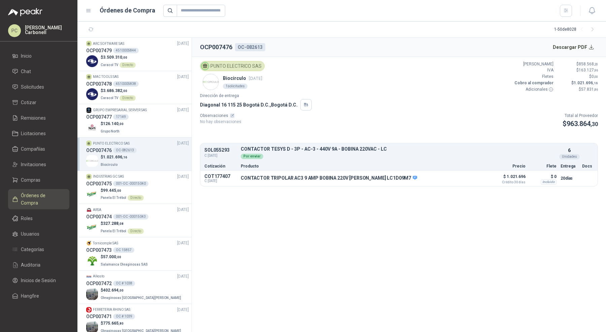 The height and width of the screenshot is (332, 606). Describe the element at coordinates (588, 166) in the screenshot. I see `p: Docs` at that location.